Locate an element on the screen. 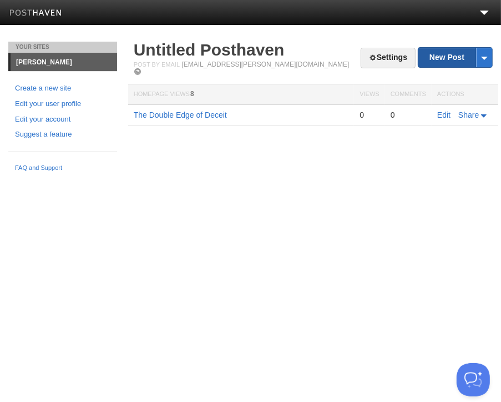  img: Posthaven-bar is located at coordinates (36, 13).